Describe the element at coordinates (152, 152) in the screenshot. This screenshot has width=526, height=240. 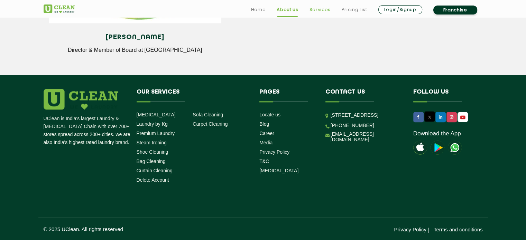
I see `a: Shoe Cleaning` at that location.